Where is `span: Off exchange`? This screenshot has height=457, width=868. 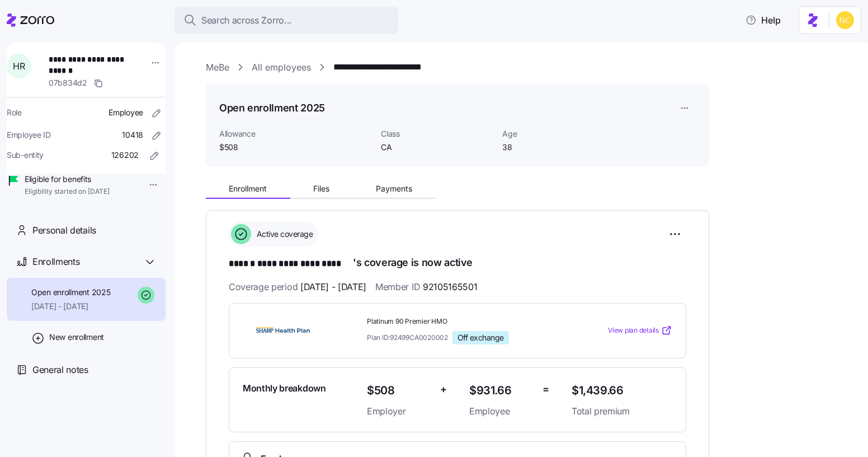 span: Off exchange is located at coordinates (481, 338).